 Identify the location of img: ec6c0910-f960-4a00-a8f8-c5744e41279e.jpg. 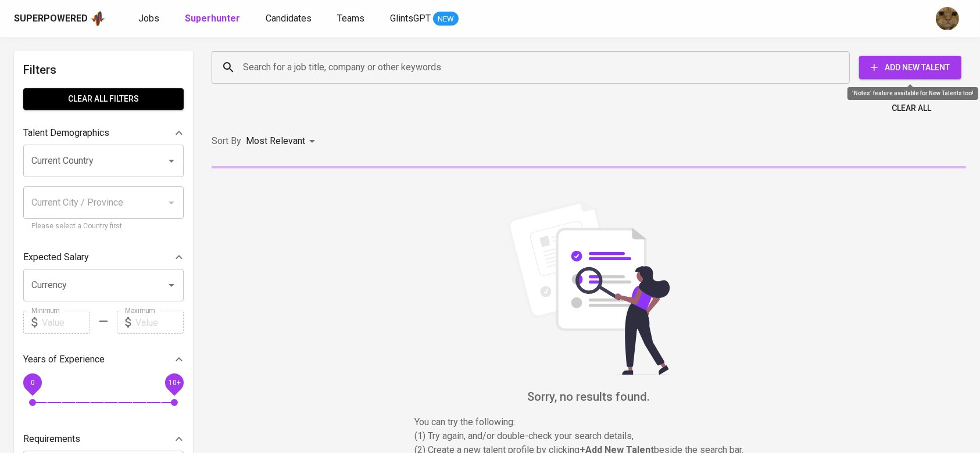
(947, 19).